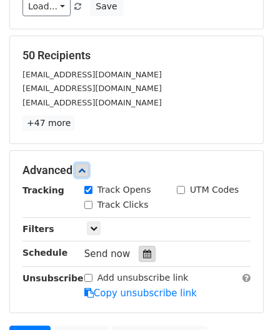 Image resolution: width=273 pixels, height=330 pixels. What do you see at coordinates (49, 123) in the screenshot?
I see `a: +47 more` at bounding box center [49, 123].